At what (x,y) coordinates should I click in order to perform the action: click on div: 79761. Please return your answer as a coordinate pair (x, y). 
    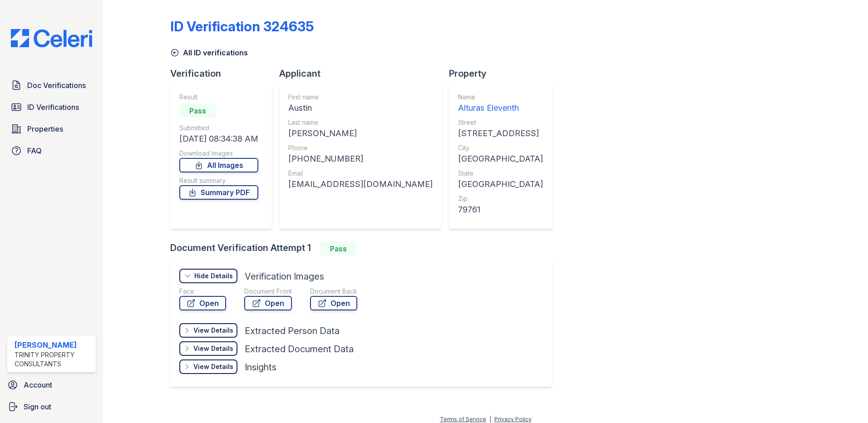
    Looking at the image, I should click on (500, 209).